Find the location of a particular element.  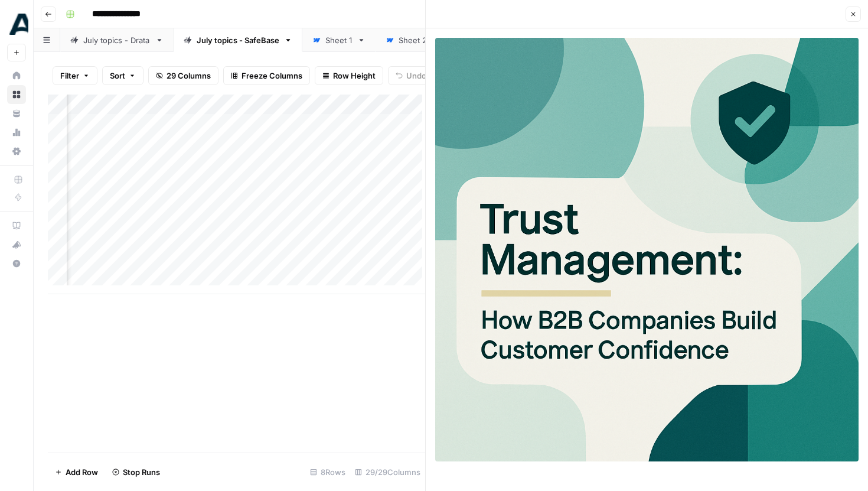

a: July topics - Drata is located at coordinates (117, 41).